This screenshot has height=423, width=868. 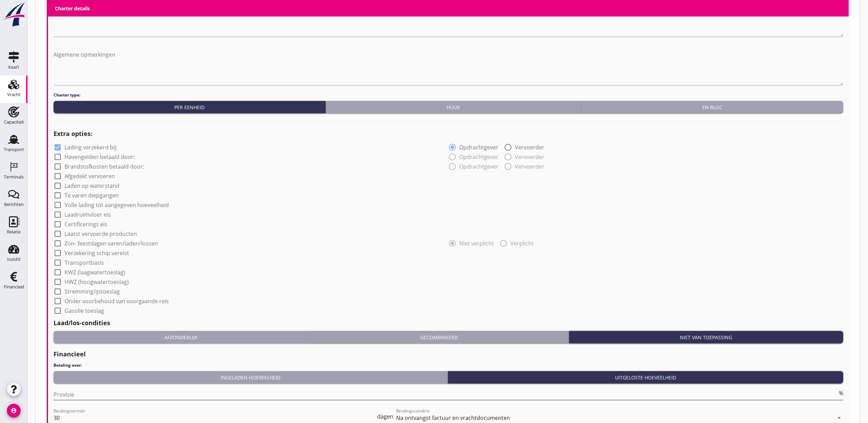 What do you see at coordinates (92, 186) in the screenshot?
I see `label: Laden op waterstand` at bounding box center [92, 186].